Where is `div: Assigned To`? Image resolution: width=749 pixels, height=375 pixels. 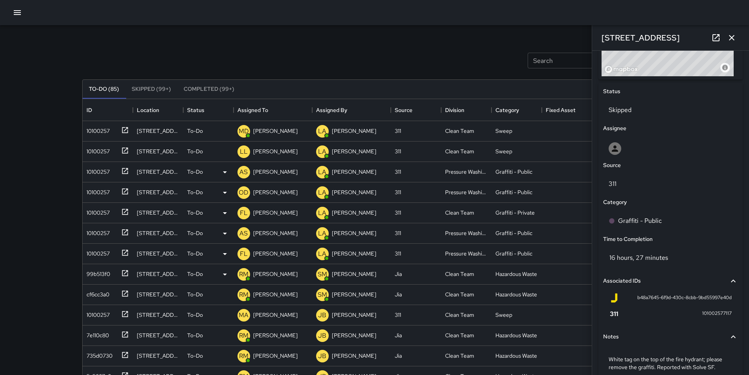 div: Assigned To is located at coordinates (273, 110).